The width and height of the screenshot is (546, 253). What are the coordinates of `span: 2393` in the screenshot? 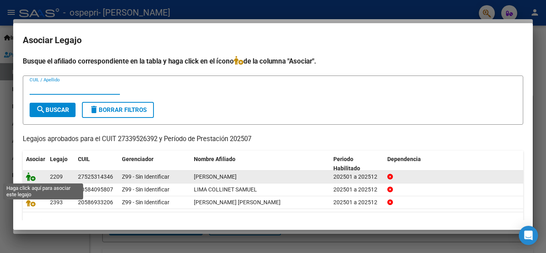 It's located at (56, 202).